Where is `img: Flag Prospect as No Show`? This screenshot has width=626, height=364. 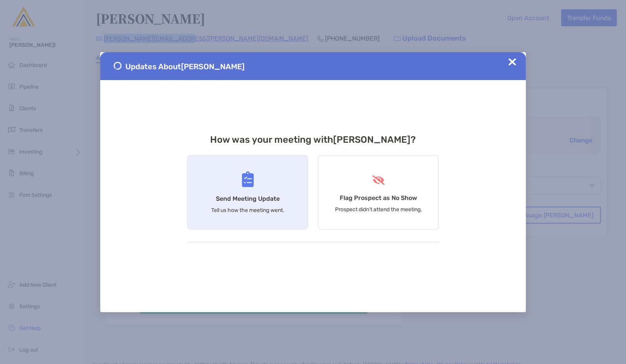
img: Flag Prospect as No Show is located at coordinates (379, 180).